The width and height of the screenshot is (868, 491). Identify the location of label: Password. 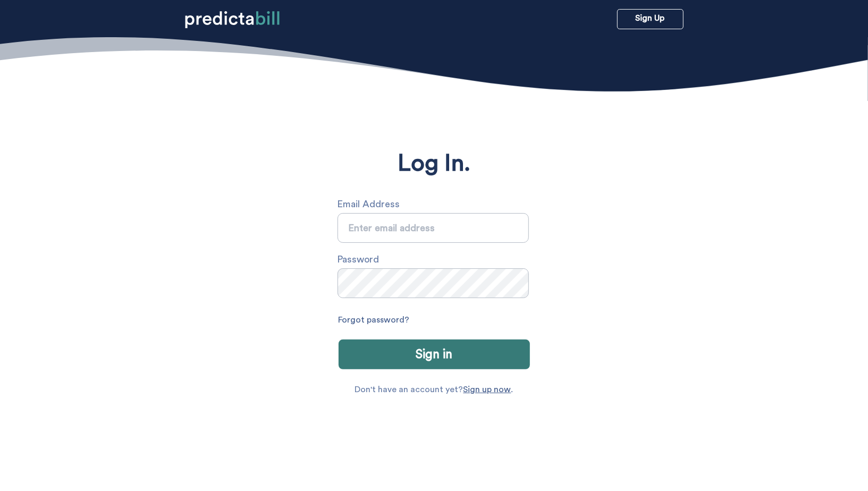
(436, 259).